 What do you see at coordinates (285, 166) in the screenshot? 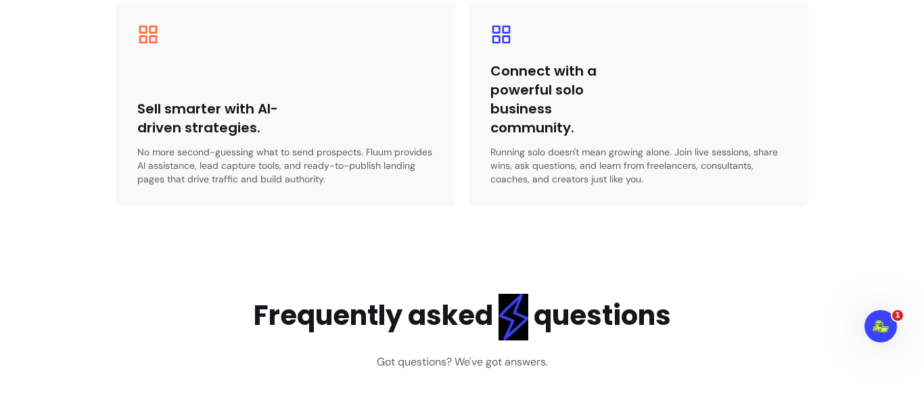
I see `p: No more second-guessing what to send prospects. Fluum provides AI assistance, lead capture tools,...` at bounding box center [285, 166].